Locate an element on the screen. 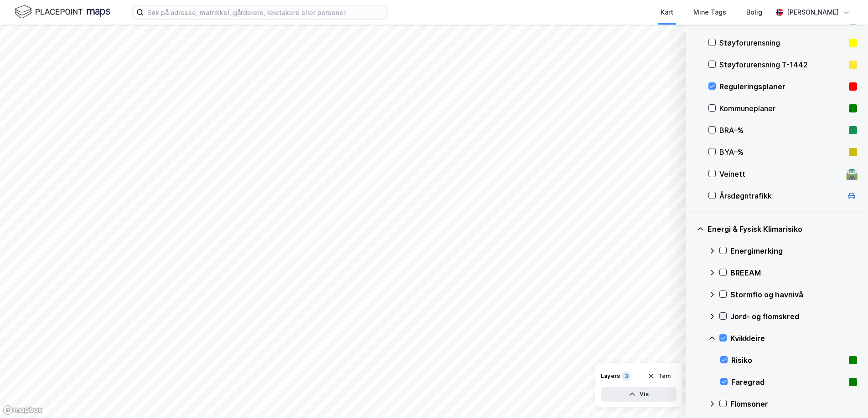  img: logo.f888ab2527a4732fd821a326f86c7f29.svg is located at coordinates (63, 12).